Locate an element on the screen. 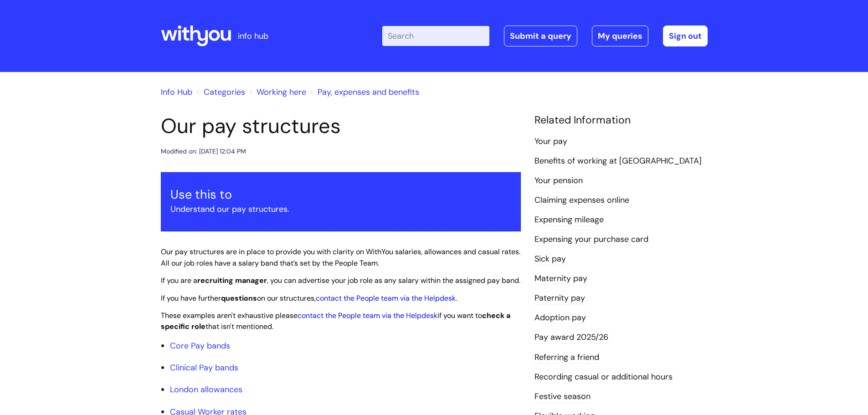 The image size is (868, 415). a: Referring a friend is located at coordinates (567, 358).